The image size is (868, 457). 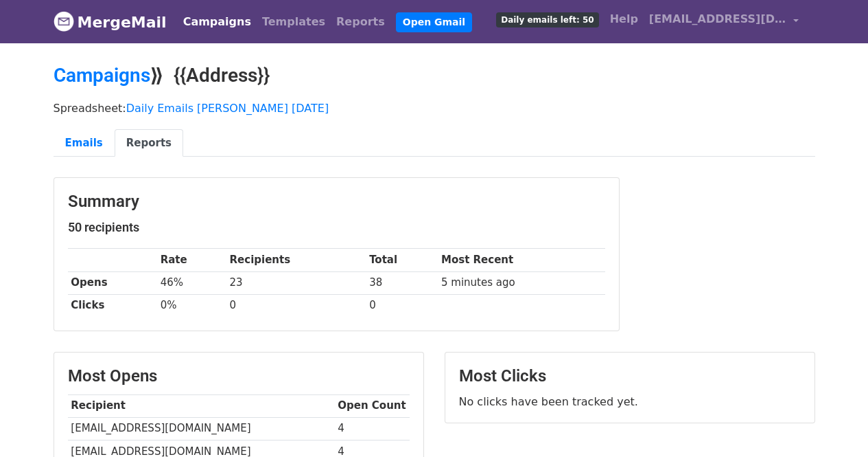 What do you see at coordinates (84, 143) in the screenshot?
I see `a: Emails` at bounding box center [84, 143].